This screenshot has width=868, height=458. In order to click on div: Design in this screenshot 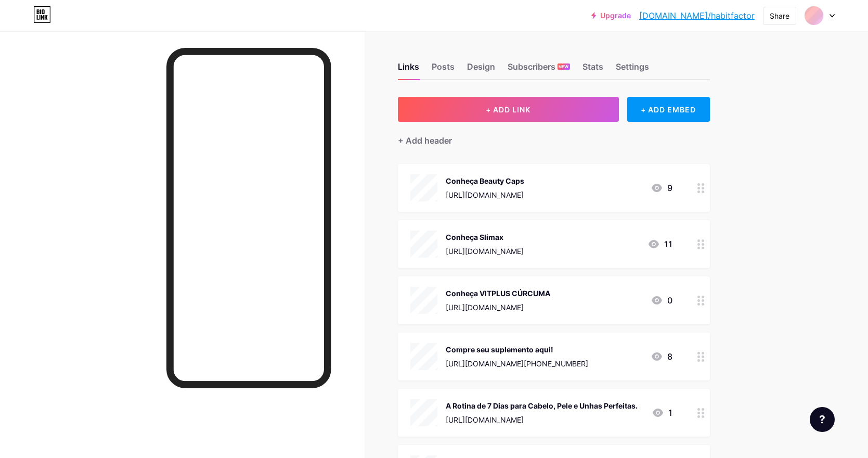, I will do `click(481, 70)`.